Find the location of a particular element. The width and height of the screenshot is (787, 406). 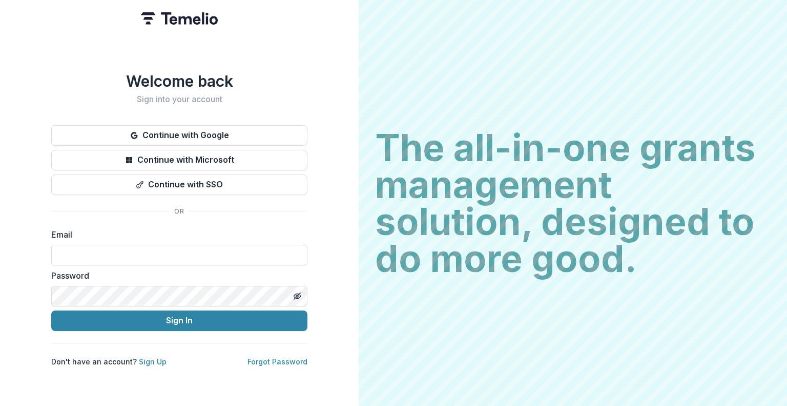

button: Toggle password visibility is located at coordinates (297, 296).